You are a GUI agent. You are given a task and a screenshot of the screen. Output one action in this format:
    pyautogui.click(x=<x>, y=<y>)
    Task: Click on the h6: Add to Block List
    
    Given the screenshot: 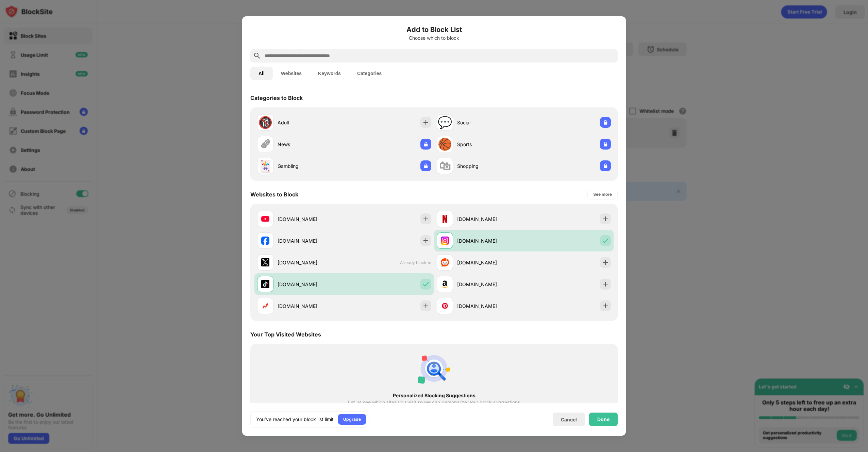 What is the action you would take?
    pyautogui.click(x=434, y=30)
    